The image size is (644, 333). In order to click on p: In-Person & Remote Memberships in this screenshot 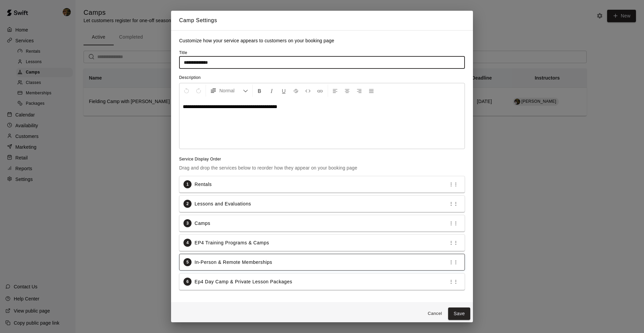, I will do `click(233, 262)`.